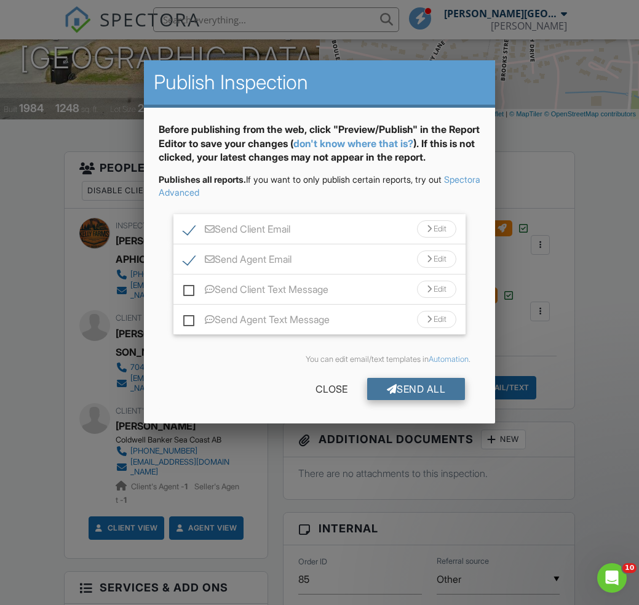 Image resolution: width=639 pixels, height=605 pixels. Describe the element at coordinates (629, 568) in the screenshot. I see `span: 10` at that location.